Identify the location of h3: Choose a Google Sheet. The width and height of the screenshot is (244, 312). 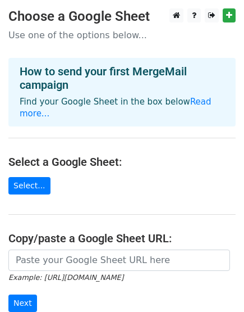
(122, 16).